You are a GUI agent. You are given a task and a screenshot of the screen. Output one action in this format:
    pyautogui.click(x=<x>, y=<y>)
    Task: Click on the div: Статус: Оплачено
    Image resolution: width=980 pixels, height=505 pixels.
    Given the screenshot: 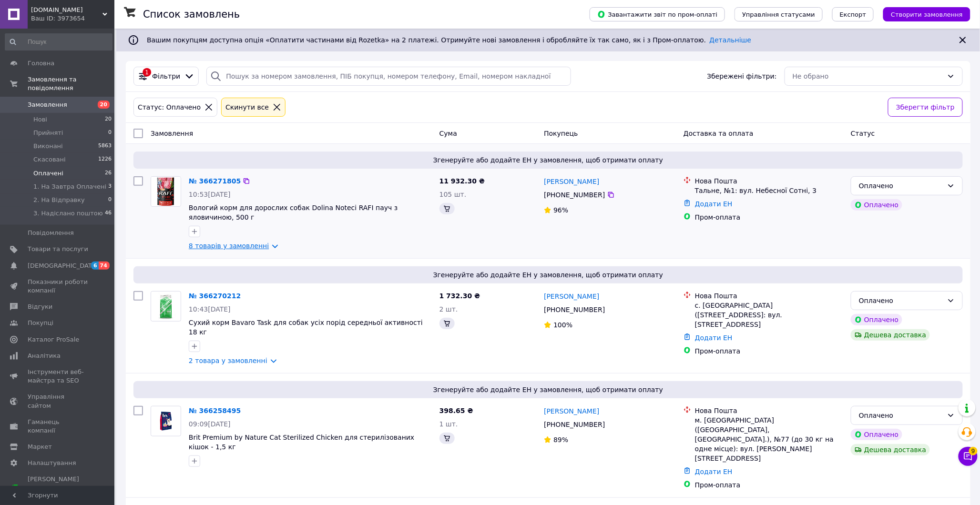 What is the action you would take?
    pyautogui.click(x=169, y=107)
    